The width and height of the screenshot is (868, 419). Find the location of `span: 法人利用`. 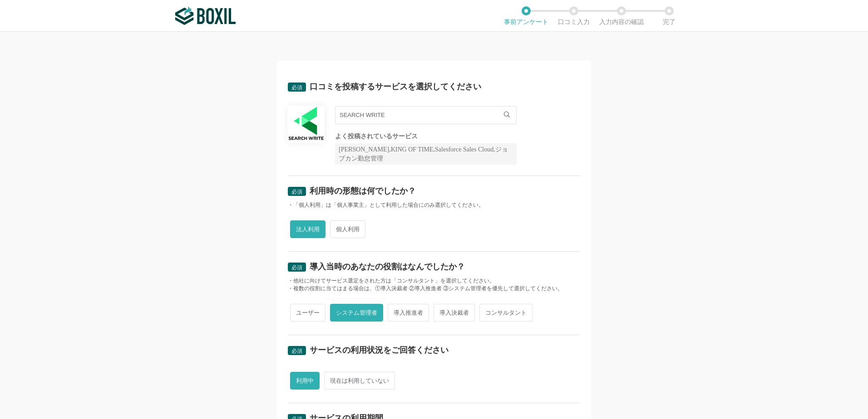

span: 法人利用 is located at coordinates (308, 229).